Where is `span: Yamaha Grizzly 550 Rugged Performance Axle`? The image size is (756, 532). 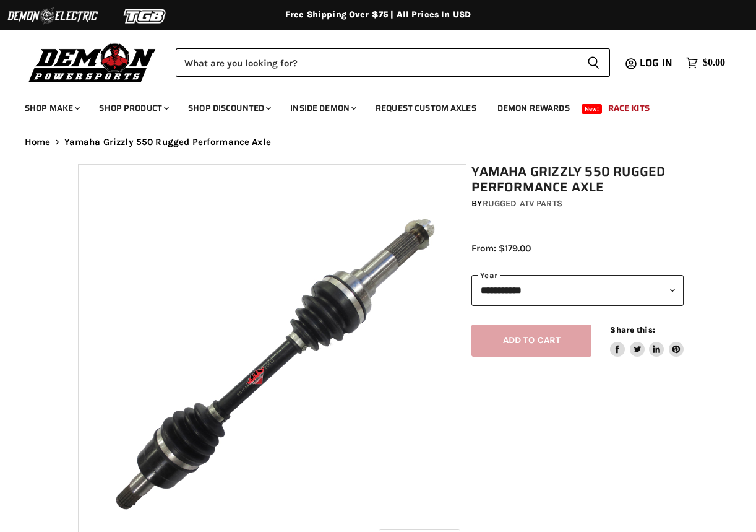 span: Yamaha Grizzly 550 Rugged Performance Axle is located at coordinates (168, 142).